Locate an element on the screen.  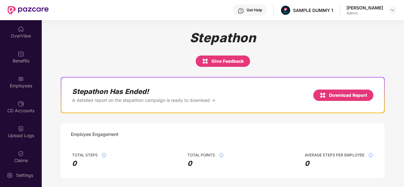
span: Employee Engagement is located at coordinates (94, 135).